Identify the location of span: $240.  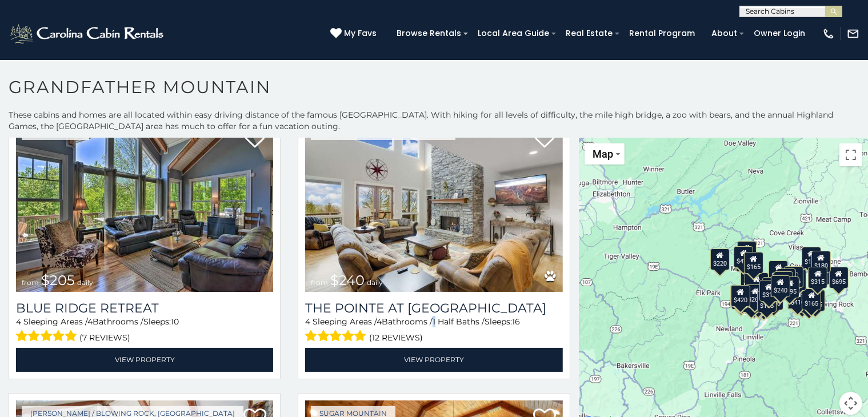
(347, 280).